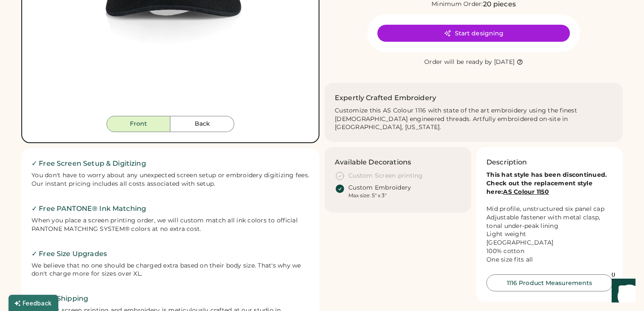 The height and width of the screenshot is (311, 644). What do you see at coordinates (171, 180) in the screenshot?
I see `div: You don't have to worry about any unexpected screen setup or embroidery digitizing fees. Our inst...` at bounding box center [171, 180].